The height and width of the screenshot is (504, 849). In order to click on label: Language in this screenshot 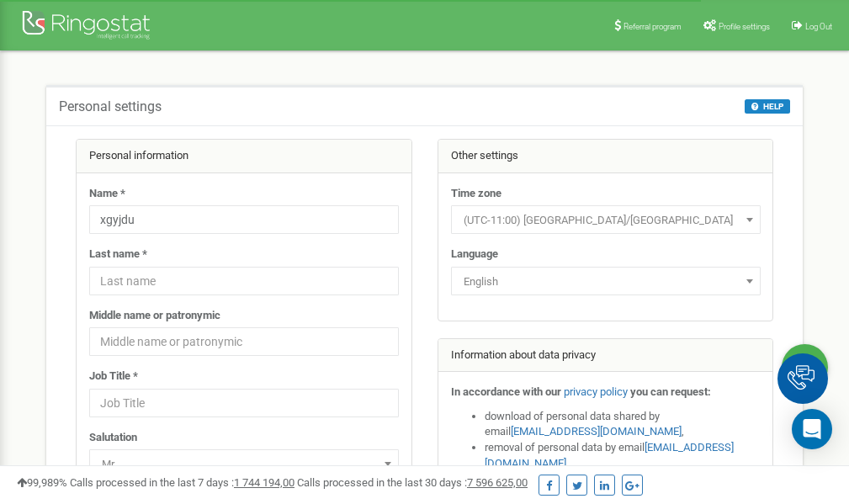, I will do `click(475, 254)`.